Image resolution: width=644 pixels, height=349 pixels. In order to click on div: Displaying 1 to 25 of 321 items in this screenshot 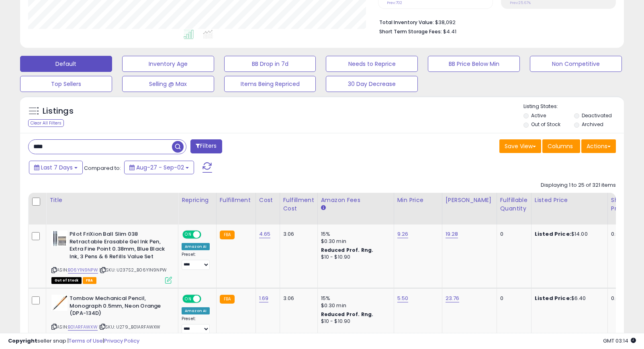, I will do `click(578, 185)`.